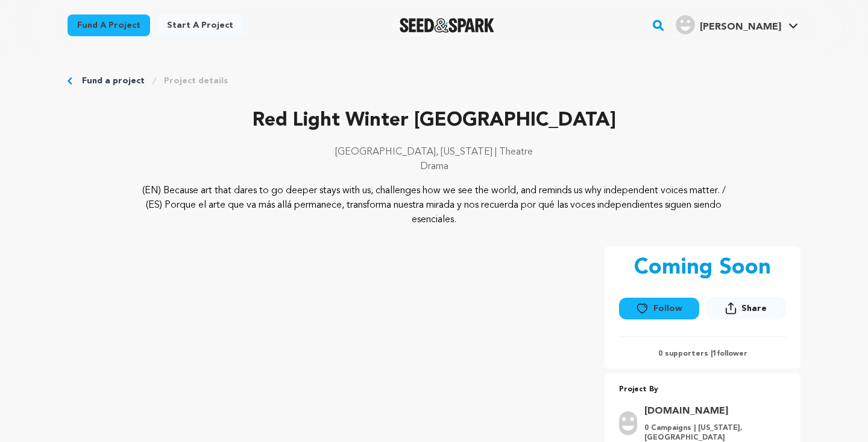 Image resolution: width=868 pixels, height=442 pixels. I want to click on span: Ramon S.'s Profile, so click(737, 25).